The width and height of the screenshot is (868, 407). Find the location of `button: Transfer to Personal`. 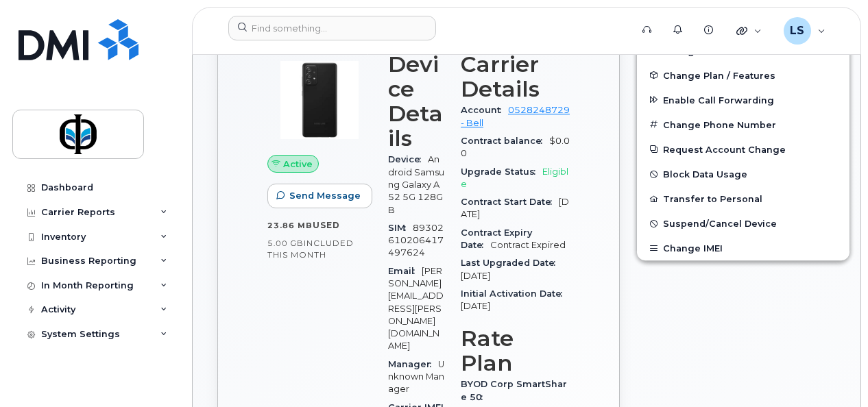

button: Transfer to Personal is located at coordinates (743, 199).